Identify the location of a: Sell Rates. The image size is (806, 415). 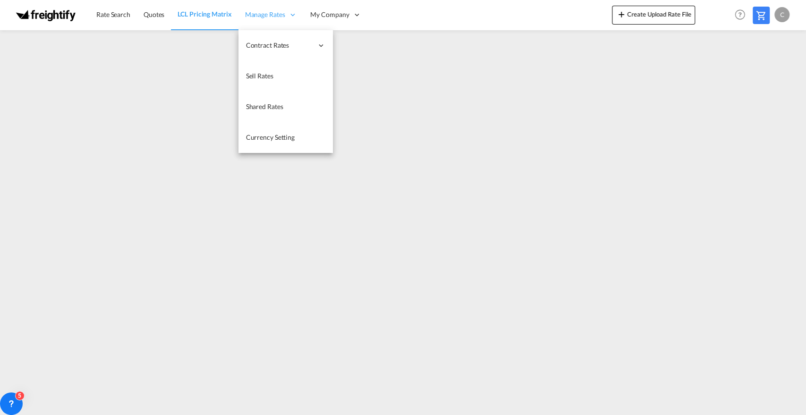
(286, 76).